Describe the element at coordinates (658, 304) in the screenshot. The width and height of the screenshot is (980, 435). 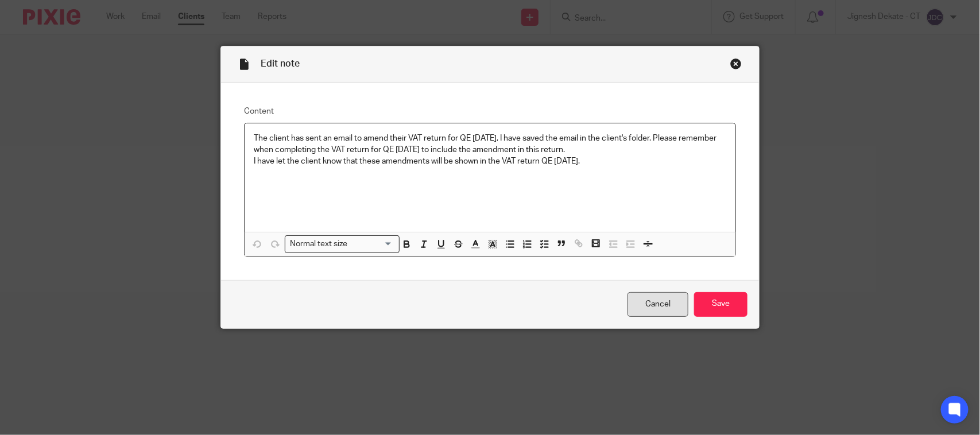
I see `a: Cancel` at that location.